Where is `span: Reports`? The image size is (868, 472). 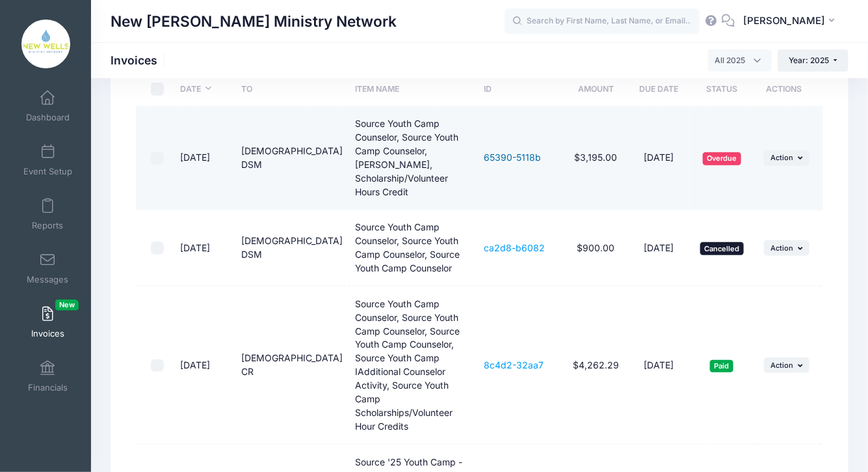 span: Reports is located at coordinates (47, 225).